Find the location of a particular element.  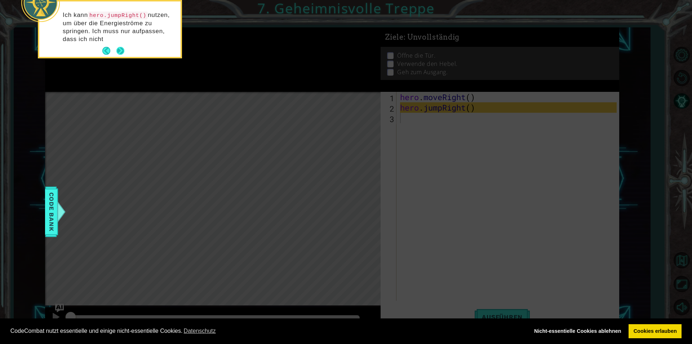

p: Ich kann nutzen, um über die Energieströme zu springen. Ich muss nur aufpassen, dass ich nicht is located at coordinates (119, 27).